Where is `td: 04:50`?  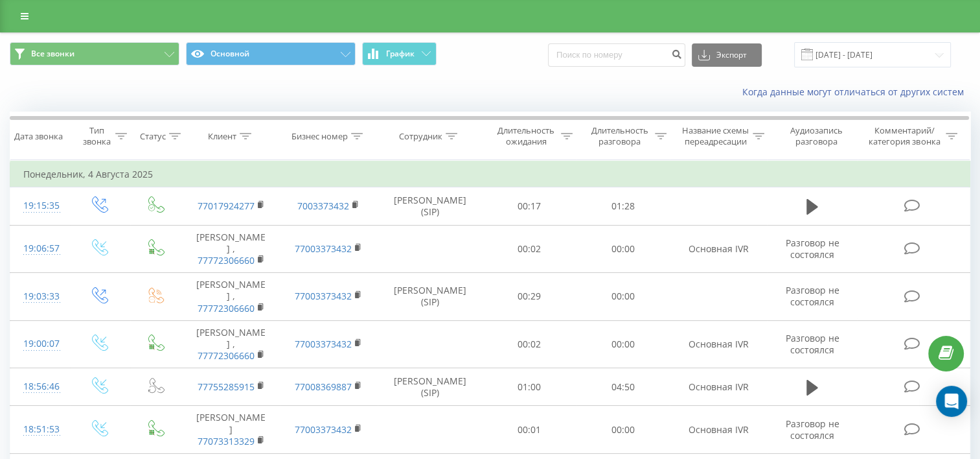
td: 04:50 is located at coordinates (623, 387).